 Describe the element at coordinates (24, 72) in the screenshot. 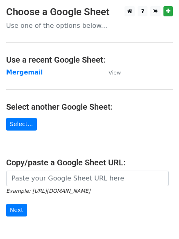

I see `a: Mergemail` at that location.